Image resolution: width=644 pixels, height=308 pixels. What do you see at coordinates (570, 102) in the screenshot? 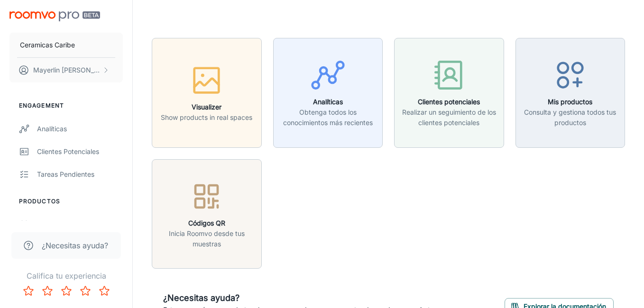
I see `h6: Mis productos` at bounding box center [570, 102].